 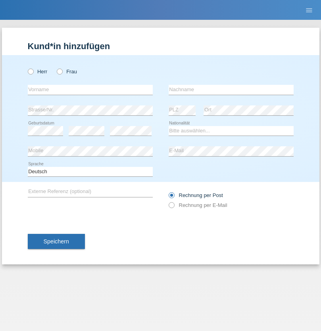 I want to click on input: Rechnung per E-Mail, so click(x=171, y=207).